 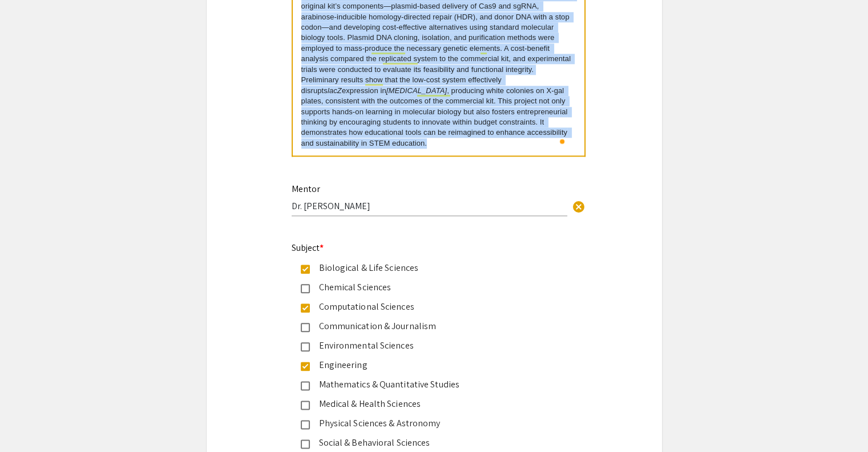 What do you see at coordinates (439, 111) in the screenshot?
I see `p: Preliminary results show that the low-cost system effectively disrupts expression in , producing ...` at bounding box center [439, 111].